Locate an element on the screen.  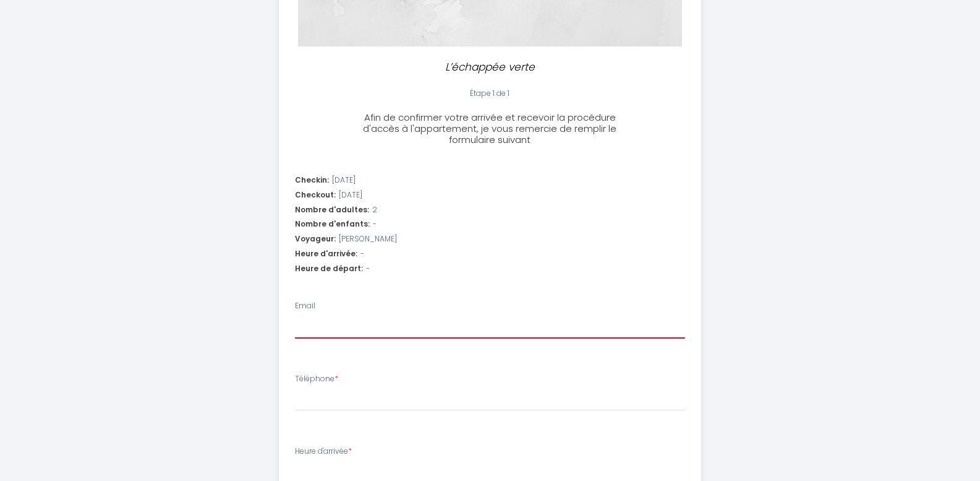
span: Heure d'arrivée: is located at coordinates (326, 254).